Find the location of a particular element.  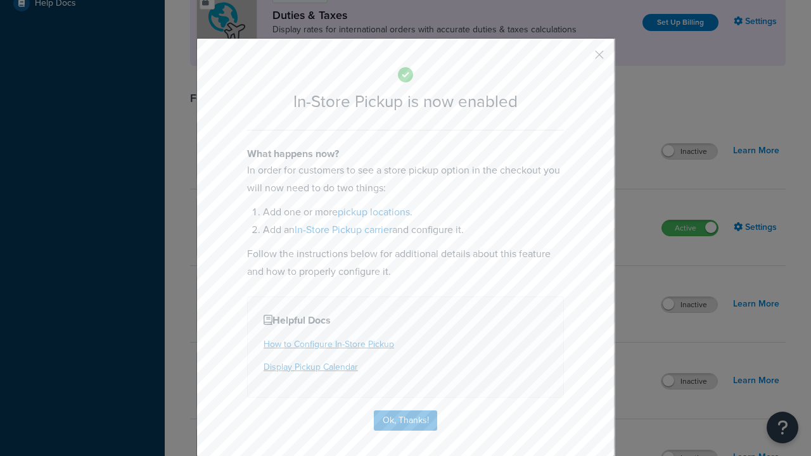

p: Follow the instructions below for additional details about this feature and how to properly confi... is located at coordinates (406, 263).